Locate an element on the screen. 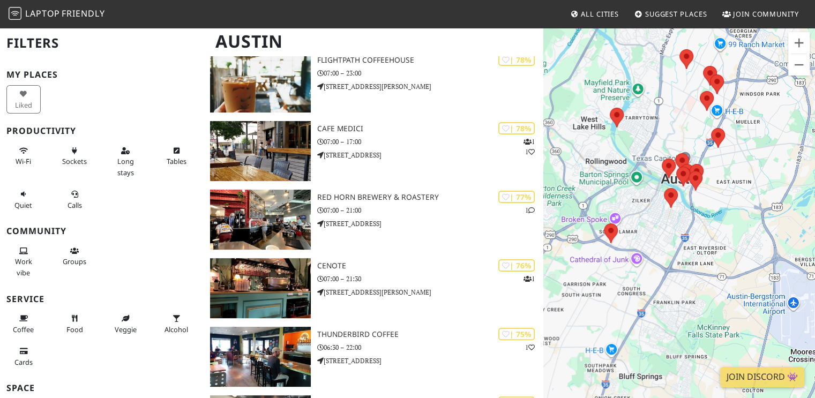 This screenshot has height=398, width=815. span: All Cities is located at coordinates (599, 14).